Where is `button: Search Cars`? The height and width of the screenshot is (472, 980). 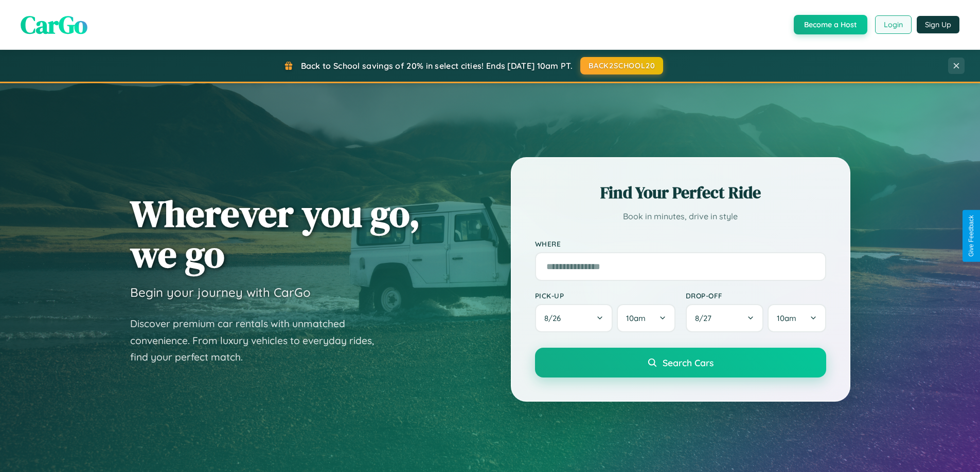 button: Search Cars is located at coordinates (681, 363).